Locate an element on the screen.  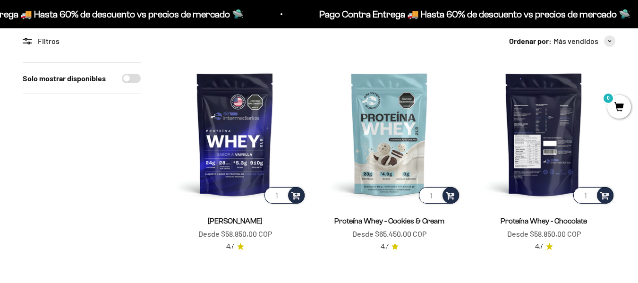
mark: 0 is located at coordinates (608, 98).